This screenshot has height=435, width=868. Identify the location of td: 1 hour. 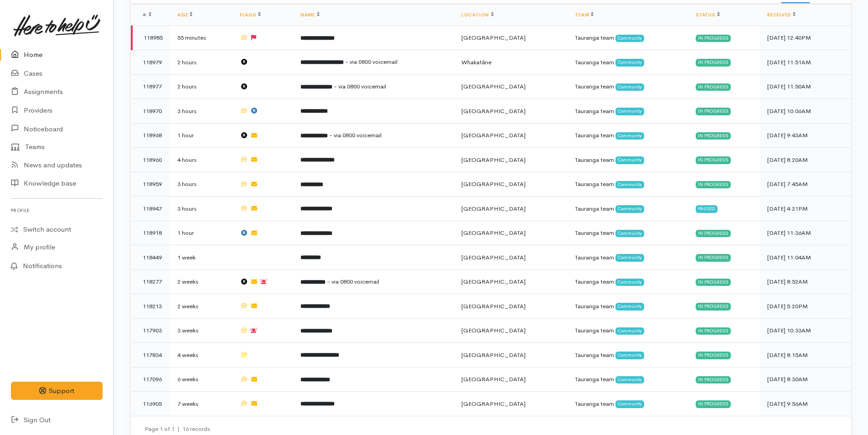
(201, 233).